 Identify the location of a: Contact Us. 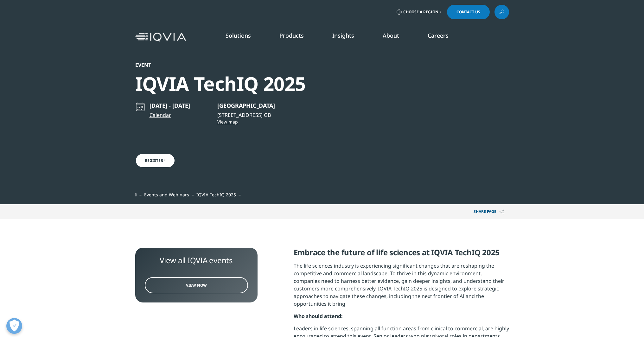
(468, 12).